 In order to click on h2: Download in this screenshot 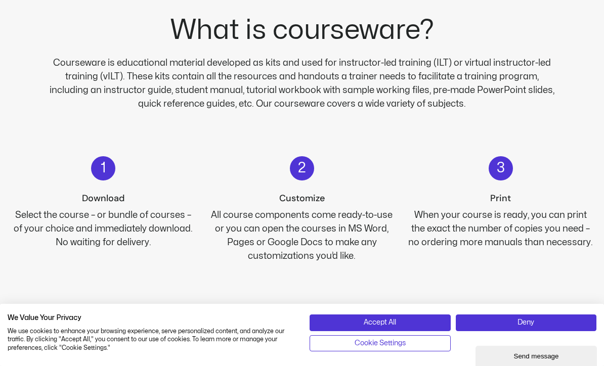, I will do `click(103, 198)`.